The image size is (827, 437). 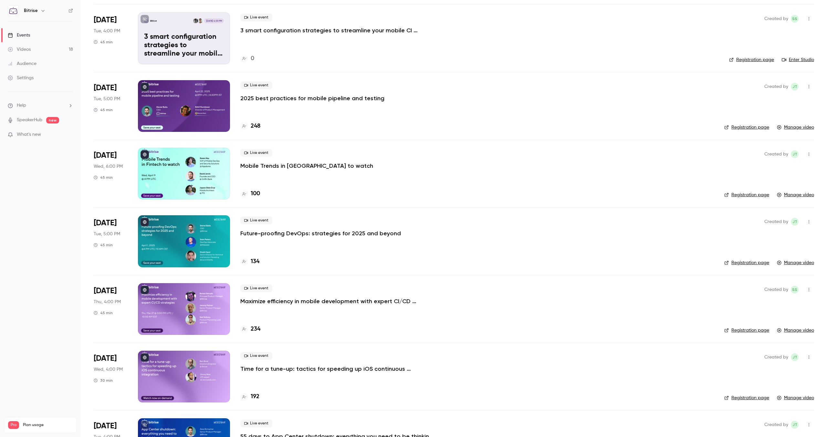 I want to click on a: 2025 best practices for mobile pipeline and testing, so click(x=313, y=98).